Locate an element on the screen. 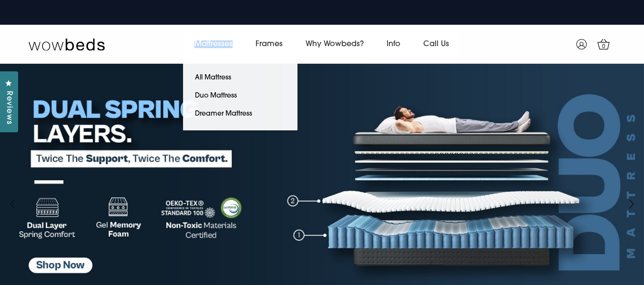 The image size is (644, 285). img: Wow Beds Logo is located at coordinates (67, 44).